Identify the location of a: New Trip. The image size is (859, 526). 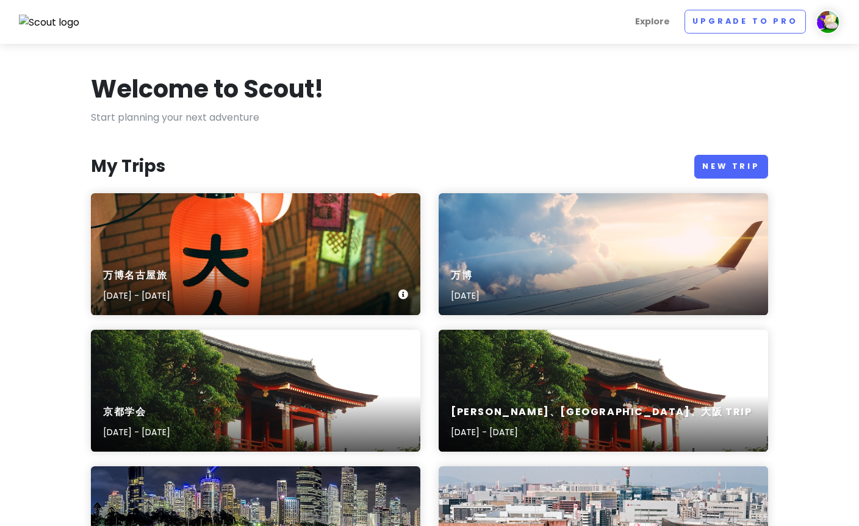
(731, 167).